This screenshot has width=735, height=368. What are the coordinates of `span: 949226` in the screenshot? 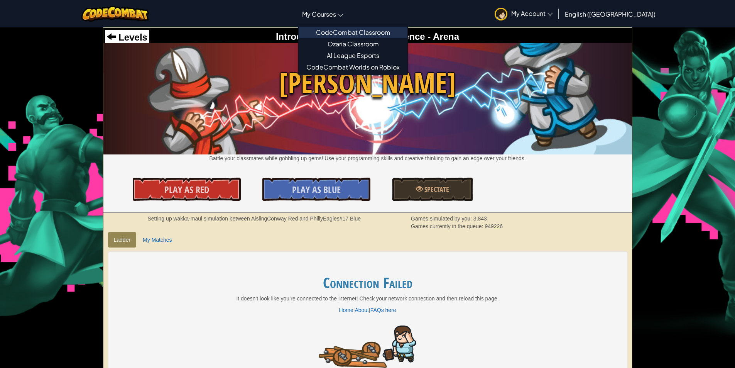 It's located at (494, 226).